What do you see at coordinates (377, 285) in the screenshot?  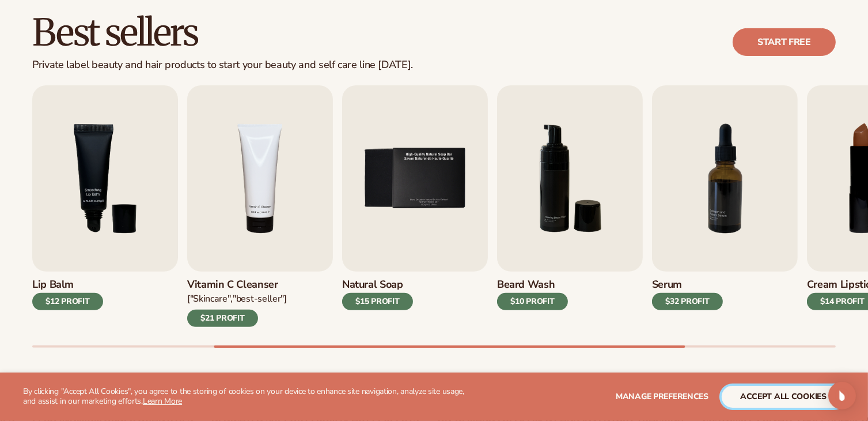 I see `h3: Natural Soap` at bounding box center [377, 285].